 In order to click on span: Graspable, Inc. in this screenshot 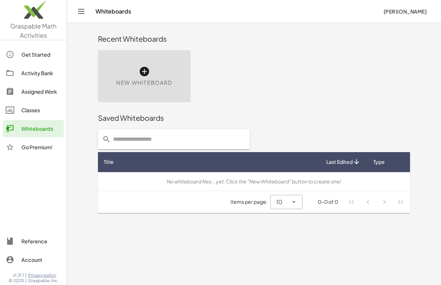, I will do `click(43, 280)`.